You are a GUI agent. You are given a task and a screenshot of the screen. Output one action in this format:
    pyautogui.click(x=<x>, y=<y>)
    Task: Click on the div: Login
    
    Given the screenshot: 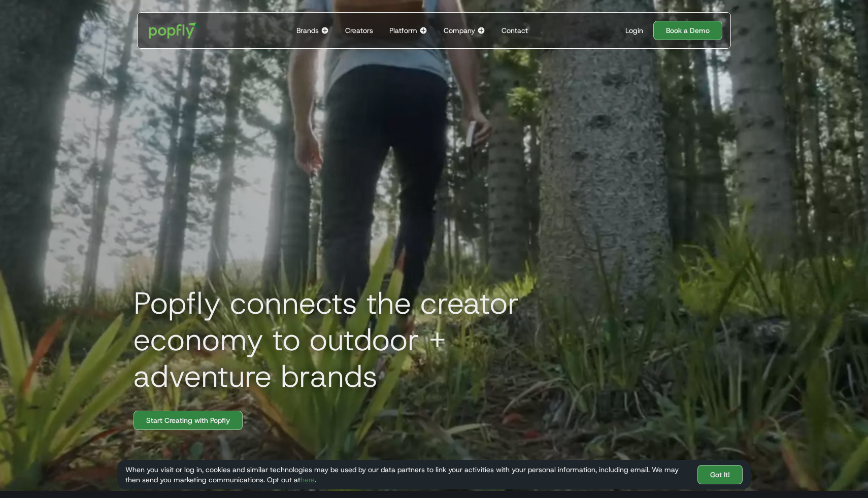 What is the action you would take?
    pyautogui.click(x=634, y=30)
    